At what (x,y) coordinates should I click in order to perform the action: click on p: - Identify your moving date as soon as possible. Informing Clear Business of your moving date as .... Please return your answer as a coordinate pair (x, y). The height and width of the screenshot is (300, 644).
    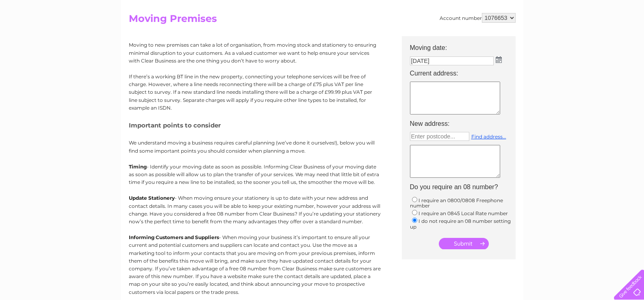
    Looking at the image, I should click on (255, 174).